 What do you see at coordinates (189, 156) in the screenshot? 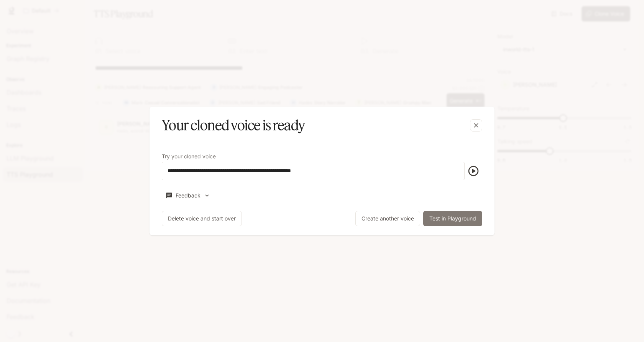
I see `p: Try your cloned voice` at bounding box center [189, 156].